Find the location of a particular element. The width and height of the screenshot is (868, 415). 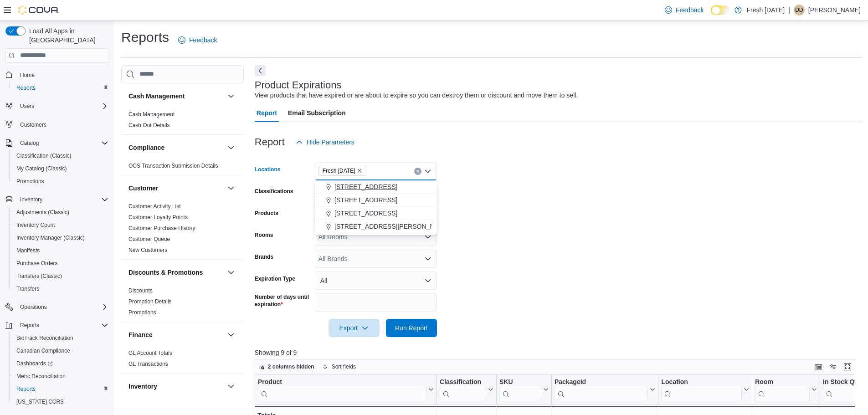

a: Promotion Details is located at coordinates (150, 301).